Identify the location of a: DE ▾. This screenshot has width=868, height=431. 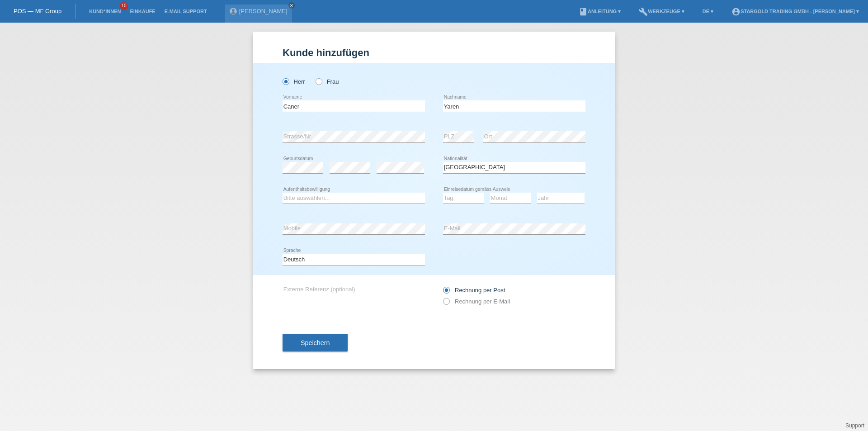
(708, 11).